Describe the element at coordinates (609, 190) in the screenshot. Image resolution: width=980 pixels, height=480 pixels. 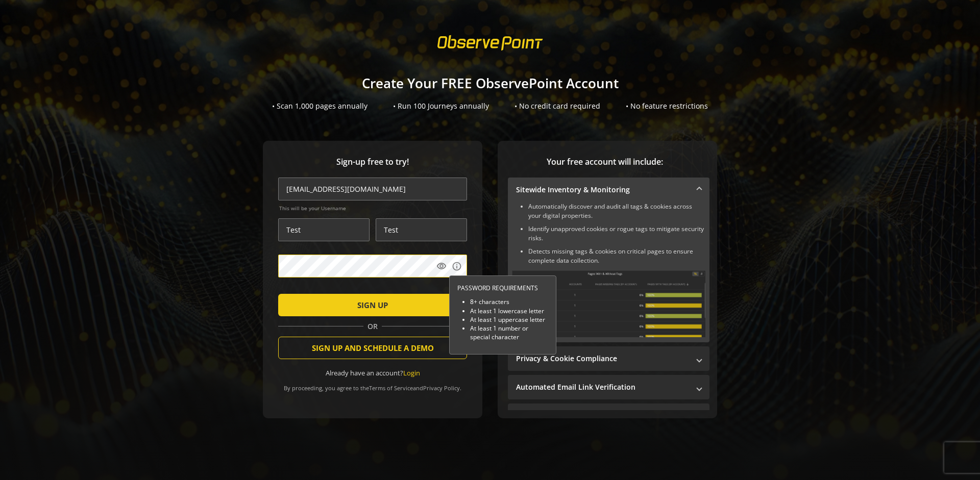
I see `mat-expansion-panel-header: Sitewide Inventory & Monitoring` at that location.